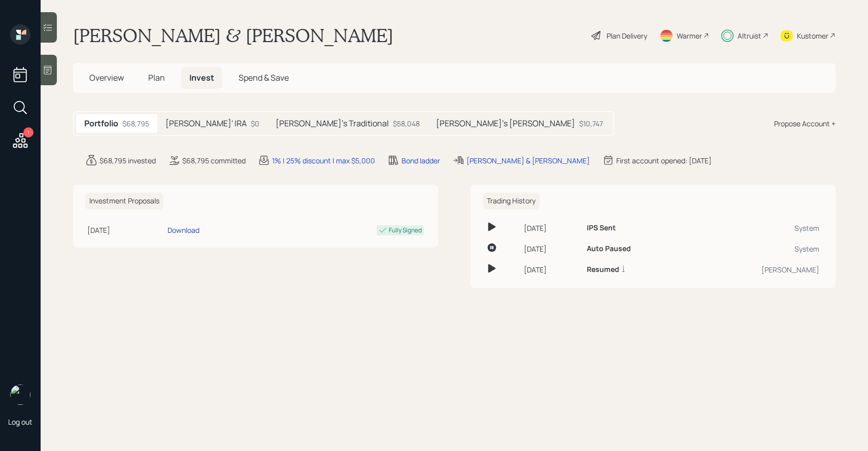 The height and width of the screenshot is (451, 868). What do you see at coordinates (603, 269) in the screenshot?
I see `h6: Resumed` at bounding box center [603, 269].